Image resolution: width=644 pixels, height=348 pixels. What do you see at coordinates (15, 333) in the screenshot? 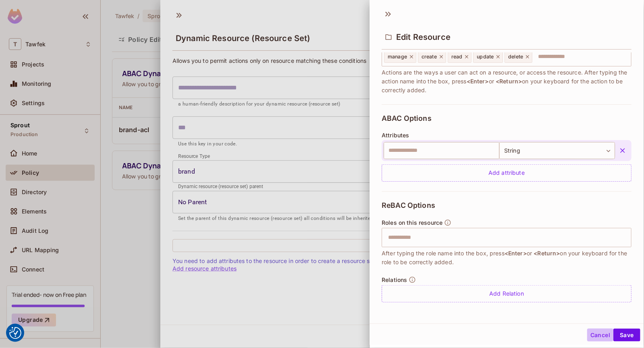
I see `button: Consent Preferences` at bounding box center [15, 333].